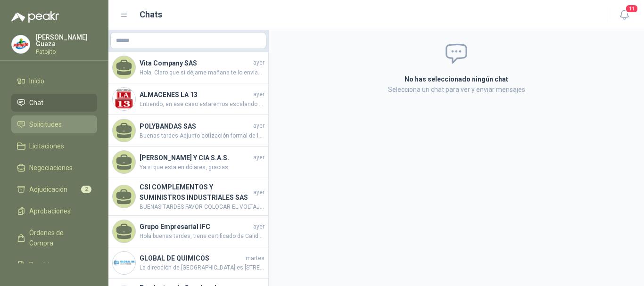 The image size is (644, 286). What do you see at coordinates (195, 226) in the screenshot?
I see `h4: Grupo Empresarial IFC` at bounding box center [195, 226].